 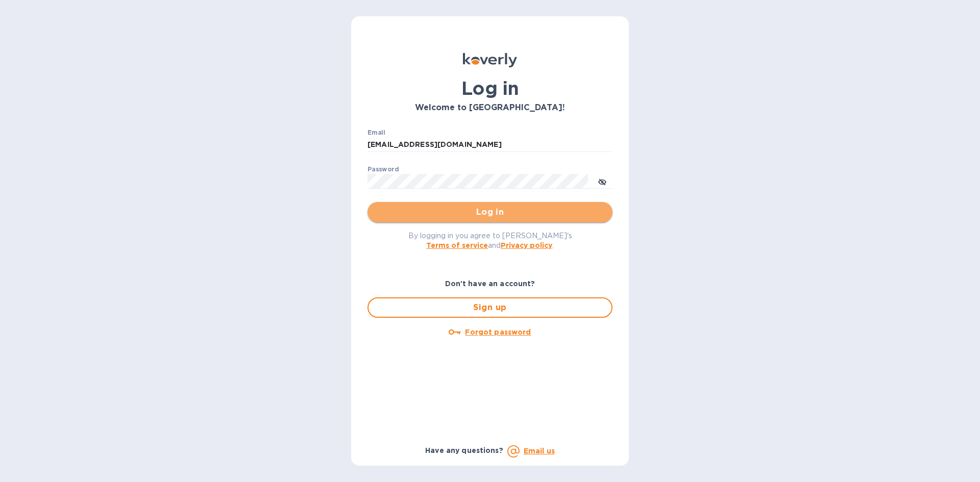 What do you see at coordinates (490, 145) in the screenshot?
I see `input: Enter email address` at bounding box center [490, 145].